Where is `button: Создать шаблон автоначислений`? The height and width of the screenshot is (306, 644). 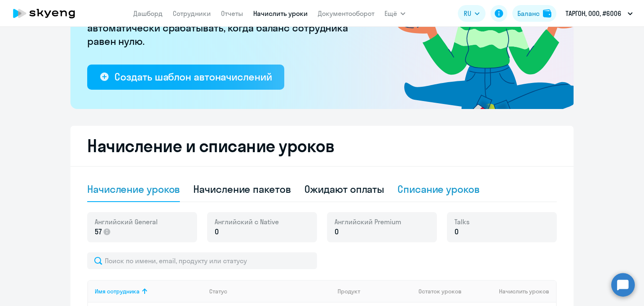 button: Создать шаблон автоначислений is located at coordinates (186, 77).